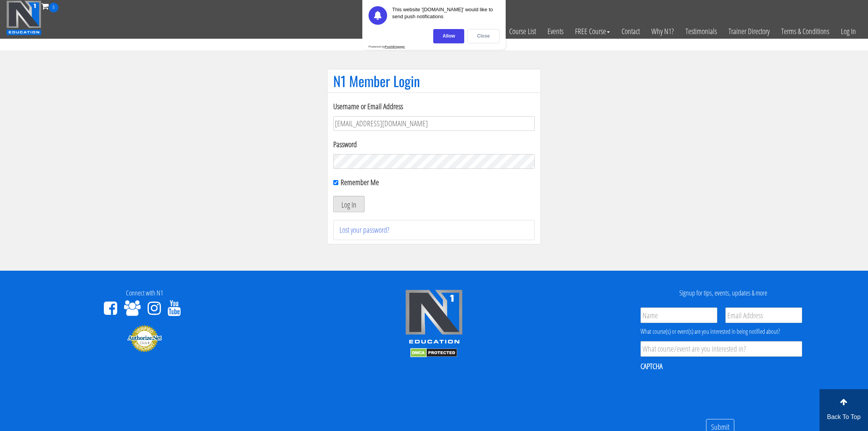  What do you see at coordinates (555, 32) in the screenshot?
I see `a: Events` at bounding box center [555, 32].